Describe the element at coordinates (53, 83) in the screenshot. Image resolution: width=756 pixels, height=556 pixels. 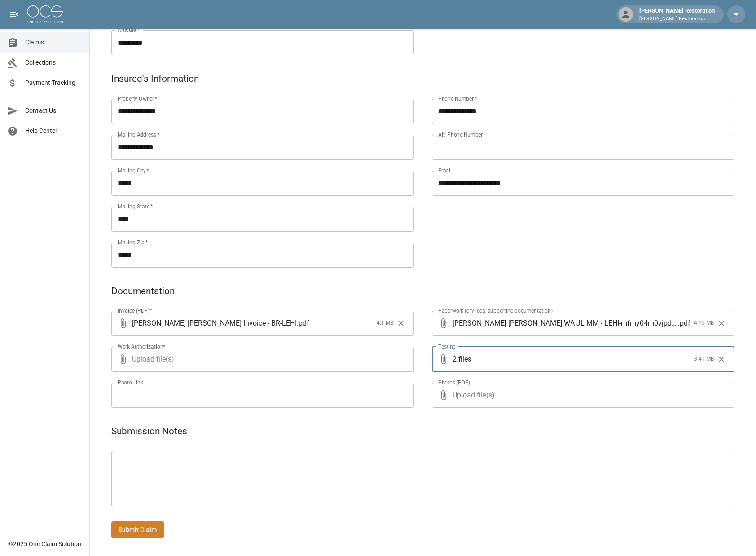
I see `span: Payment Tracking` at that location.